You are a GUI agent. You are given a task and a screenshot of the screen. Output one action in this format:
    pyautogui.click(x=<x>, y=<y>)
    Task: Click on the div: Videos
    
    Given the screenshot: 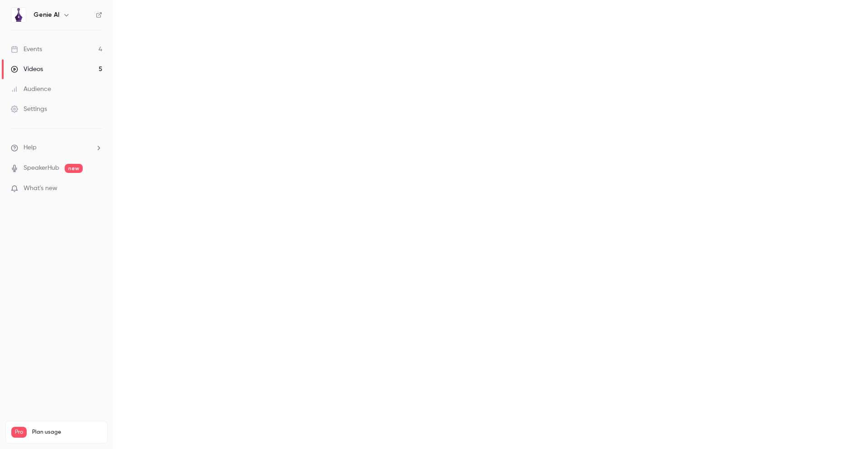 What is the action you would take?
    pyautogui.click(x=26, y=70)
    